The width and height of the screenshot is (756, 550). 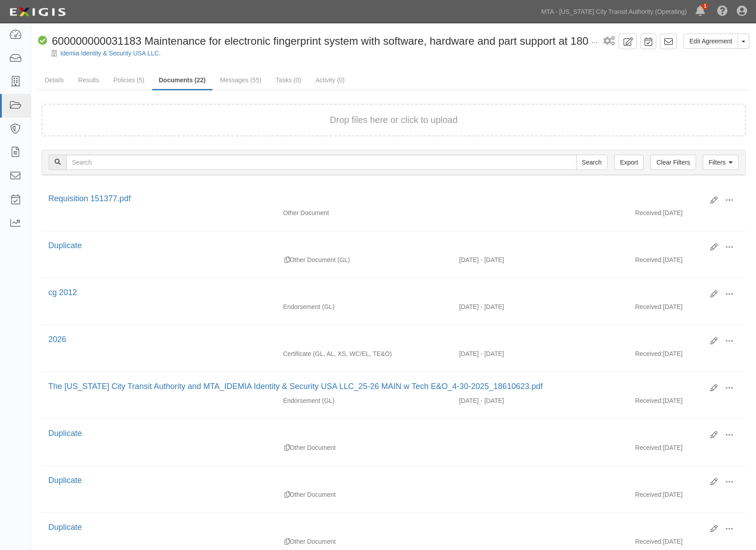 What do you see at coordinates (629, 163) in the screenshot?
I see `a: Export` at bounding box center [629, 163].